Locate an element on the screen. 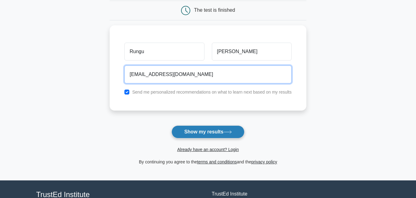 The image size is (416, 198). a: Already have an account? Login is located at coordinates (208, 149).